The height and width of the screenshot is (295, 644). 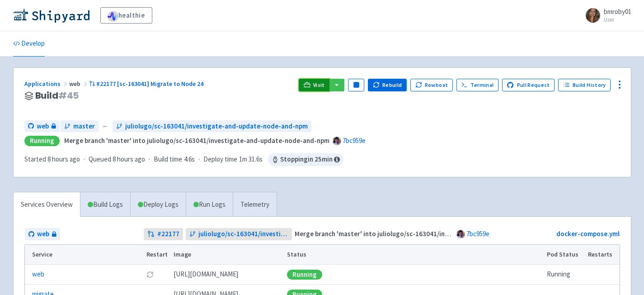 What do you see at coordinates (105, 205) in the screenshot?
I see `a: Build Logs` at bounding box center [105, 205].